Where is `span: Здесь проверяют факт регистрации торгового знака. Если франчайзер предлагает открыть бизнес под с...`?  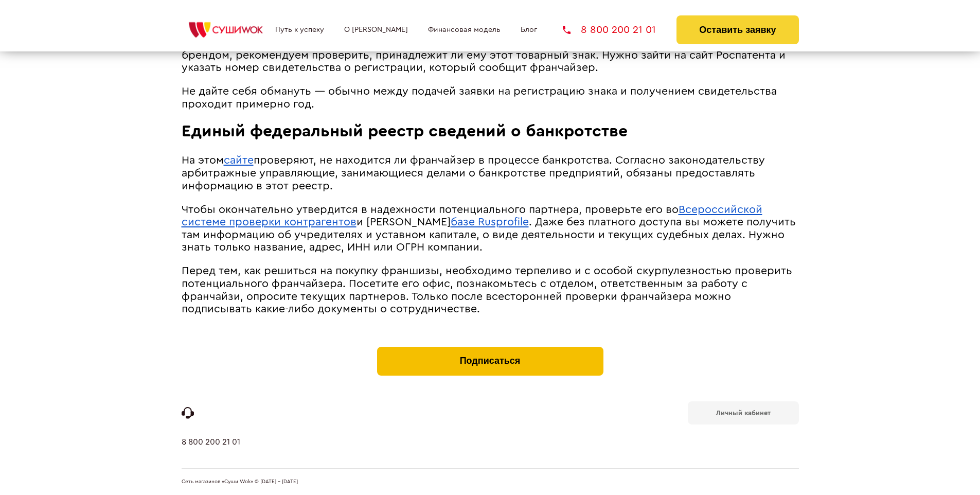 span: Здесь проверяют факт регистрации торгового знака. Если франчайзер предлагает открыть бизнес под с... is located at coordinates (483, 55).